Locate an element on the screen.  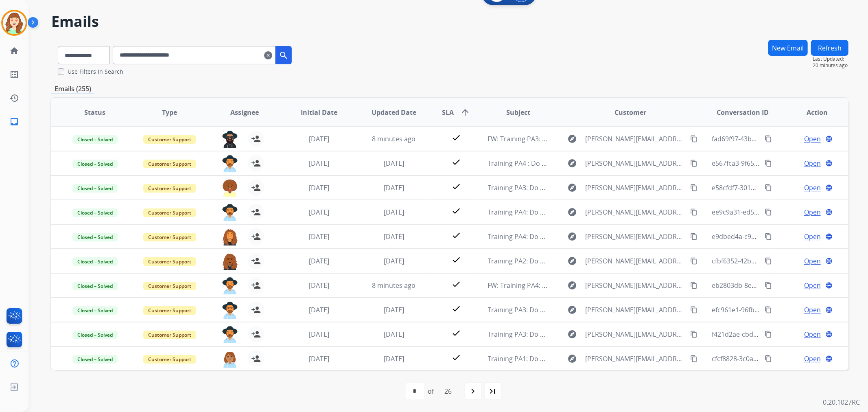
label: Use Filters In Search is located at coordinates (95, 72).